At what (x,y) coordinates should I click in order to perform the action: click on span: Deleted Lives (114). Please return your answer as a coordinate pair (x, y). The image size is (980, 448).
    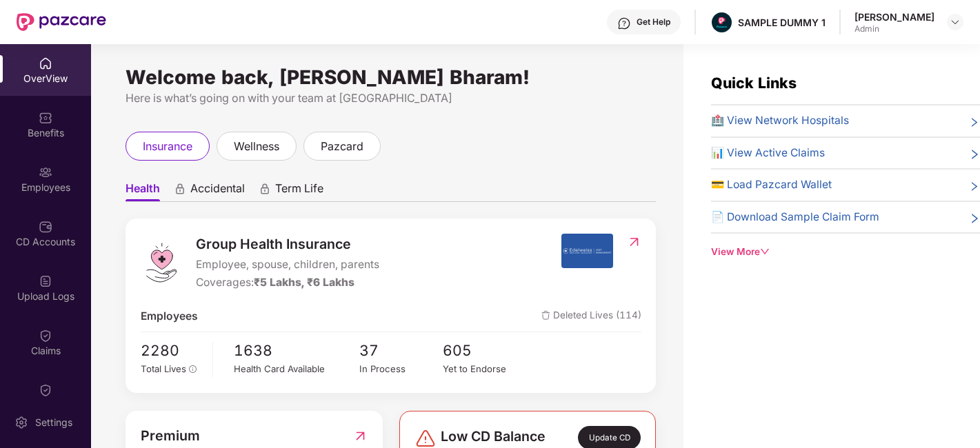
    Looking at the image, I should click on (591, 316).